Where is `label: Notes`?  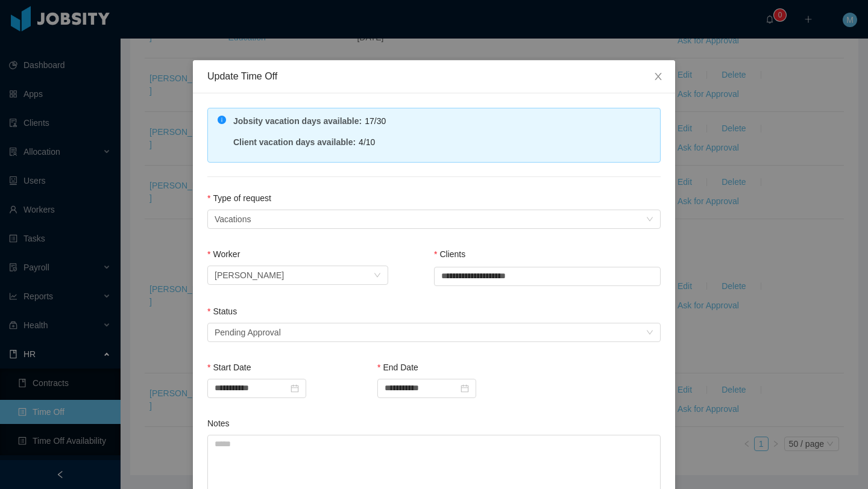
label: Notes is located at coordinates (219, 423).